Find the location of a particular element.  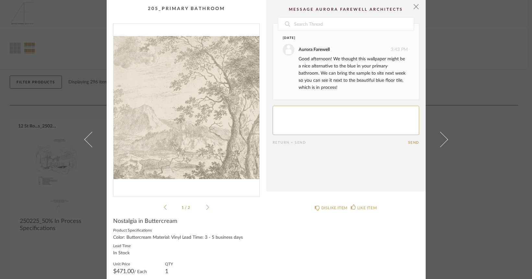

div: 1 is located at coordinates (169, 271).